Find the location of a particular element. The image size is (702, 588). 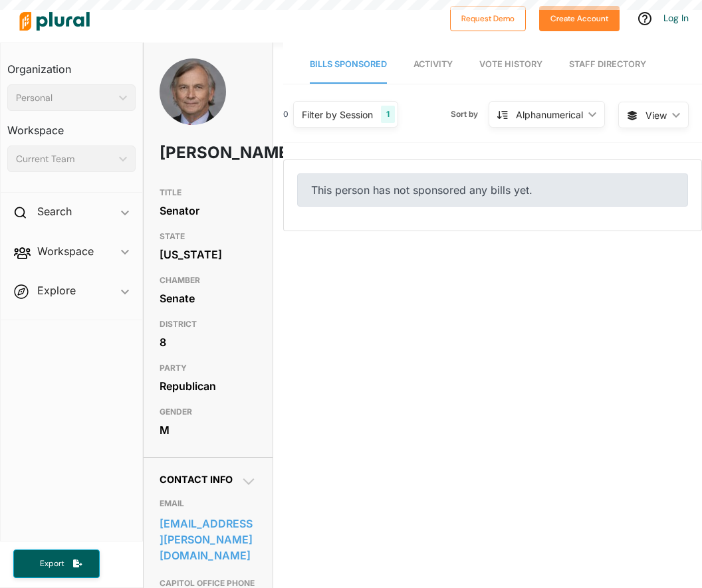

h3: DISTRICT is located at coordinates (207, 324).